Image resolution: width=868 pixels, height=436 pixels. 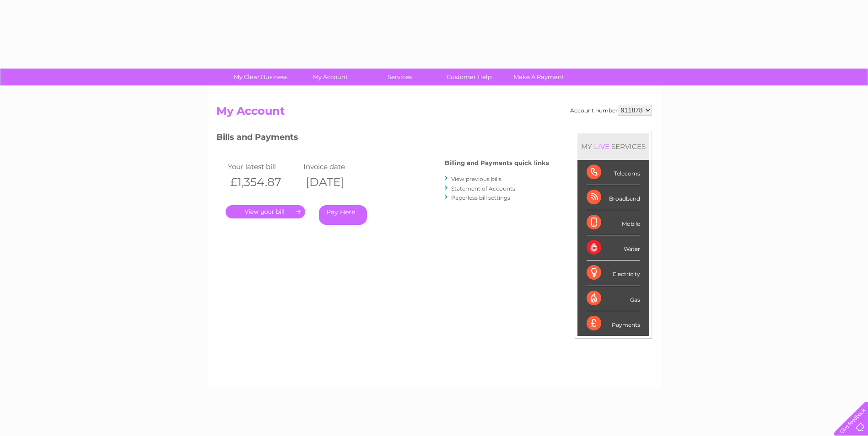 What do you see at coordinates (343, 215) in the screenshot?
I see `a: Pay Here` at bounding box center [343, 215].